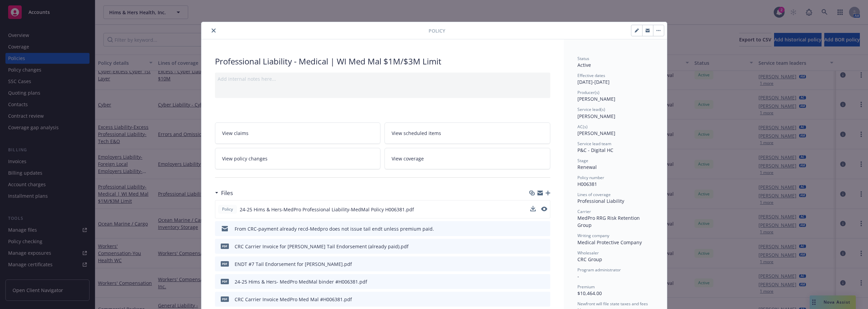 The height and width of the screenshot is (309, 868). I want to click on span: Stage, so click(583, 160).